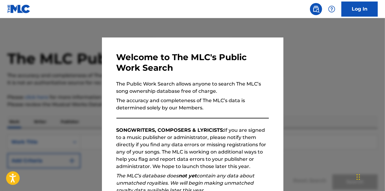 This screenshot has width=385, height=191. What do you see at coordinates (193, 148) in the screenshot?
I see `p: If you are signed to a music publisher or administrator, please notify them directly if you find ...` at bounding box center [193, 148].